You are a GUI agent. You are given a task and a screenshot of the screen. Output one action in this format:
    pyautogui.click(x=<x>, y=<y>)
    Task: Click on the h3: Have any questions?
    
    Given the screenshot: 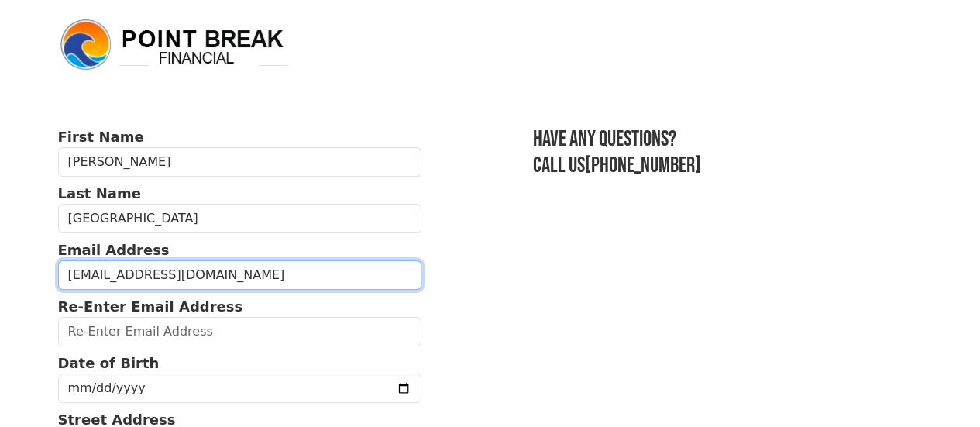 What is the action you would take?
    pyautogui.click(x=727, y=139)
    